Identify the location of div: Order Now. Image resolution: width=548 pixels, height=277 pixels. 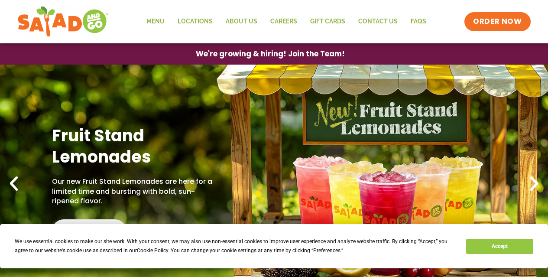
(89, 231).